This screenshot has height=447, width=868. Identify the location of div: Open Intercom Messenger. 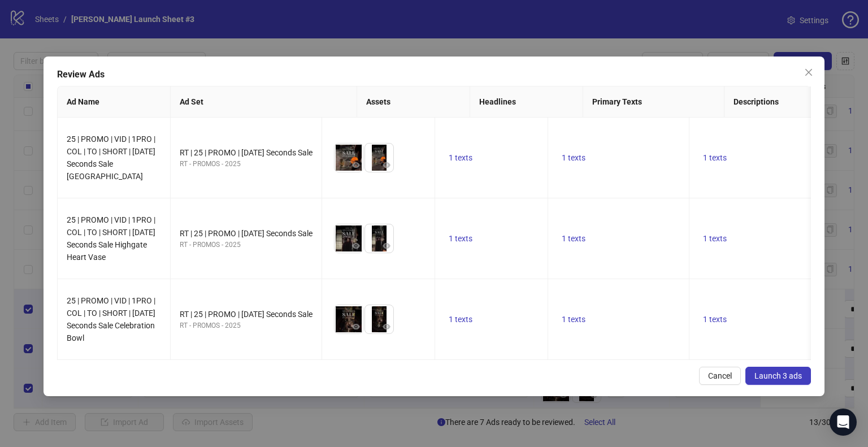
(844, 422).